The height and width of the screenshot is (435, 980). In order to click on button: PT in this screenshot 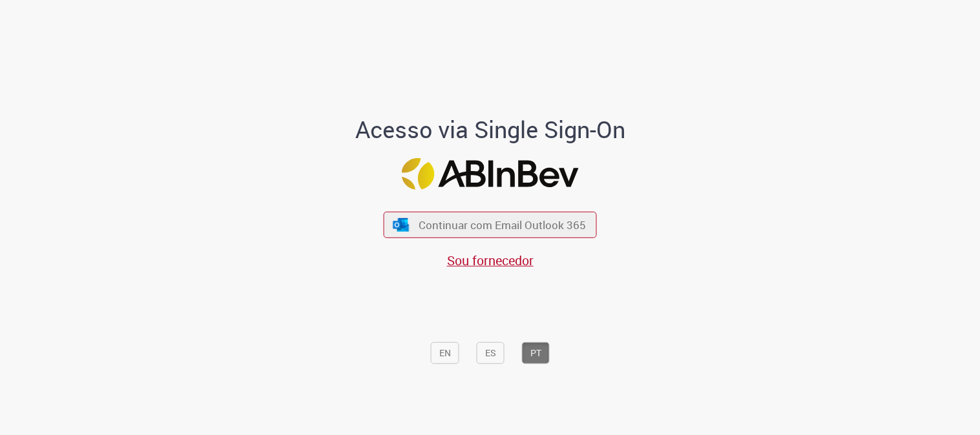, I will do `click(535, 353)`.